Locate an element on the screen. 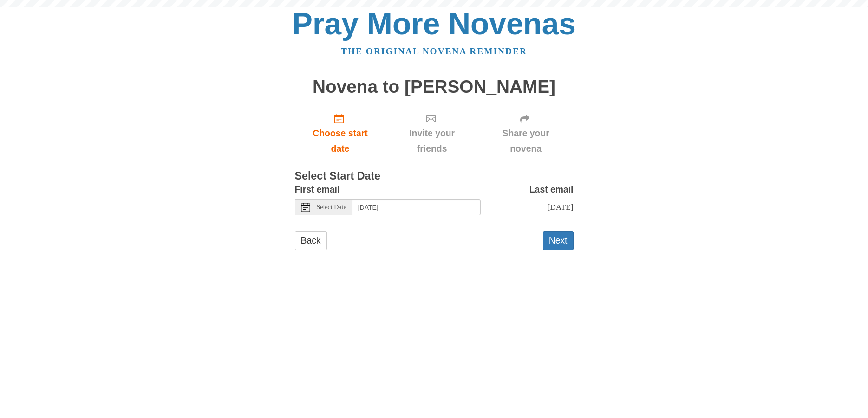  a: Pray More Novenas is located at coordinates (434, 24).